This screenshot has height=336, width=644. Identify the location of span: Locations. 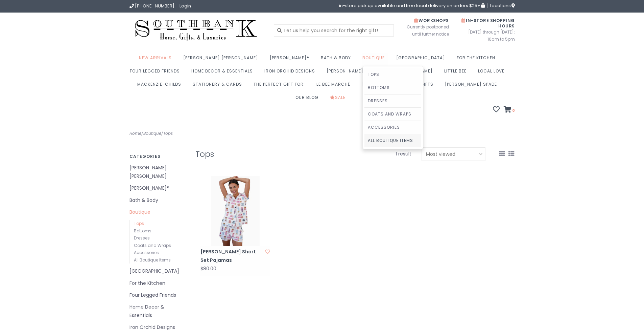
(502, 5).